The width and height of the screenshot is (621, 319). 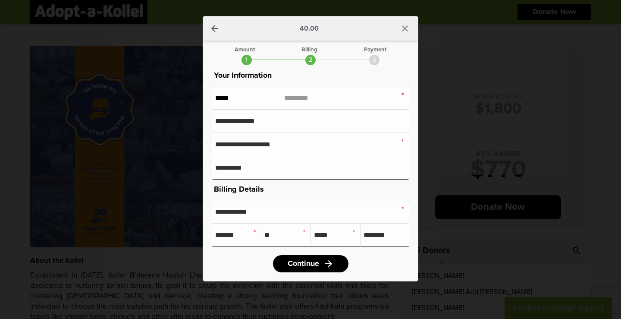 I want to click on span: Continue, so click(x=303, y=263).